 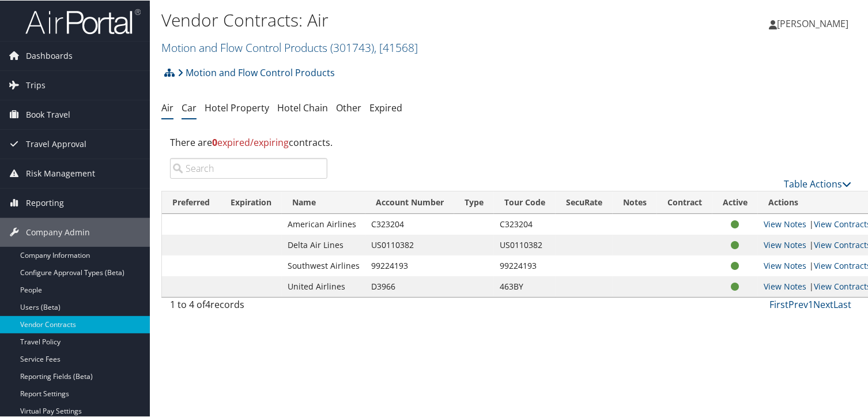 What do you see at coordinates (248, 168) in the screenshot?
I see `input: Search` at bounding box center [248, 168].